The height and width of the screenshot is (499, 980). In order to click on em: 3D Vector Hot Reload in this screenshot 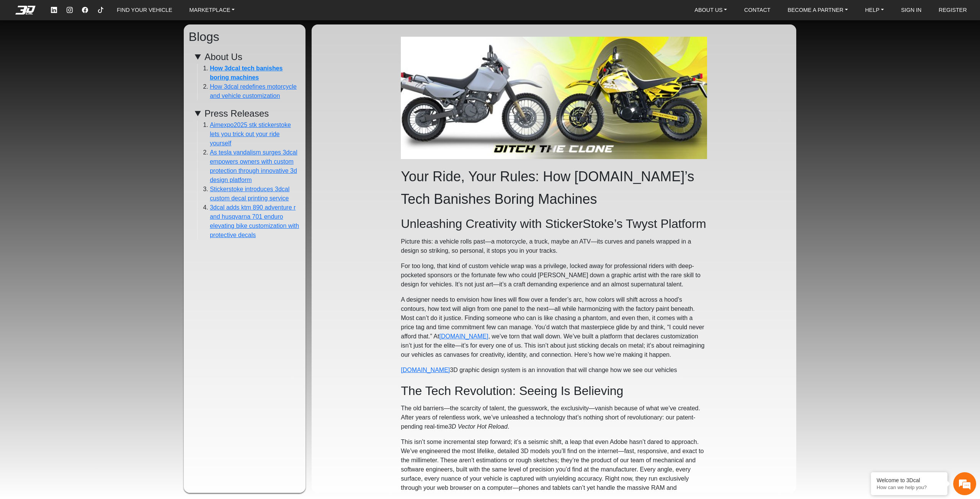, I will do `click(477, 427)`.